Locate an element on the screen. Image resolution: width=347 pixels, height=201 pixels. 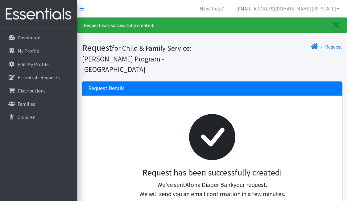
p: Children is located at coordinates (26, 117).